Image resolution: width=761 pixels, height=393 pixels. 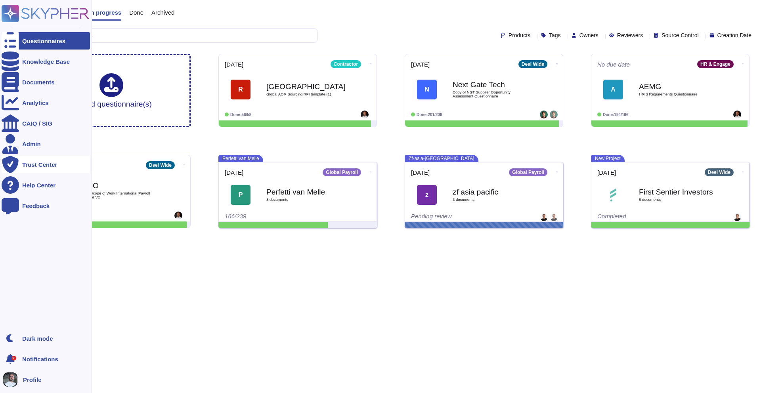 I want to click on div: Contractor, so click(x=346, y=64).